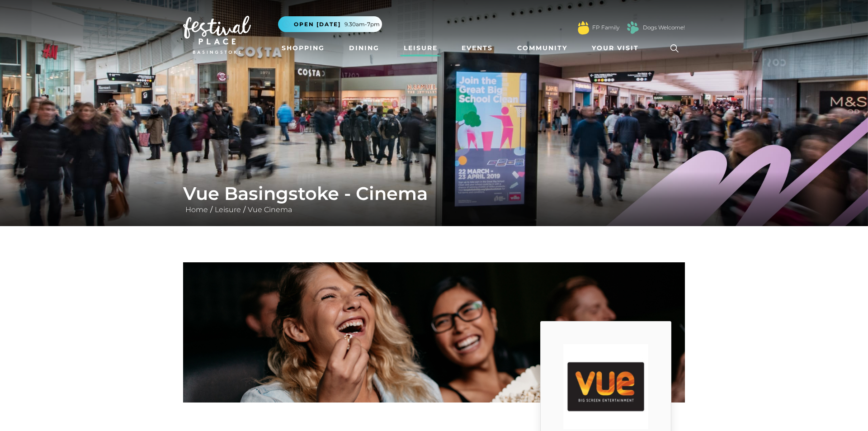 This screenshot has width=868, height=431. What do you see at coordinates (303, 48) in the screenshot?
I see `a: Shopping` at bounding box center [303, 48].